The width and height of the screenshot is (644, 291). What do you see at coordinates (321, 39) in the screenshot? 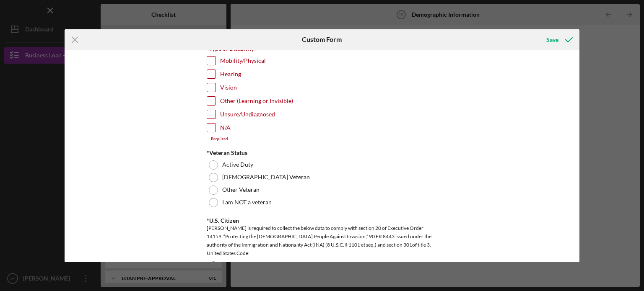
I see `h6: Custom Form` at bounding box center [321, 39].